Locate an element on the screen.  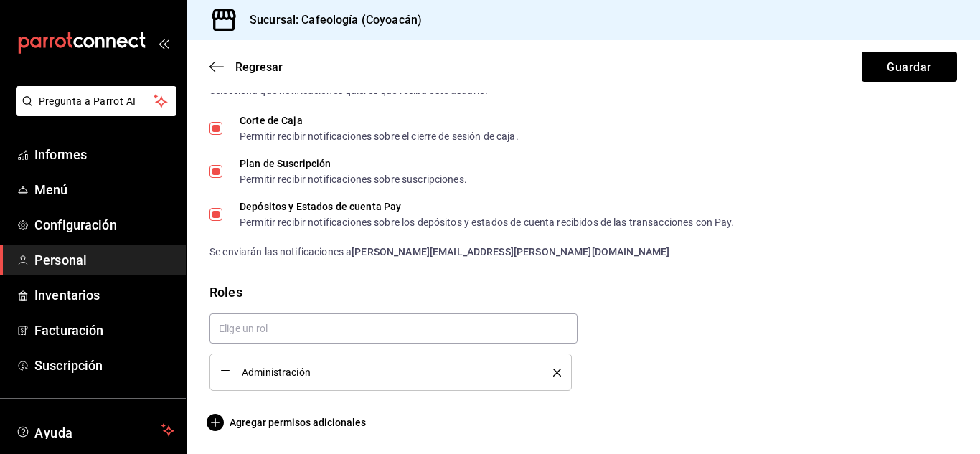
button: borrar is located at coordinates (552, 372).